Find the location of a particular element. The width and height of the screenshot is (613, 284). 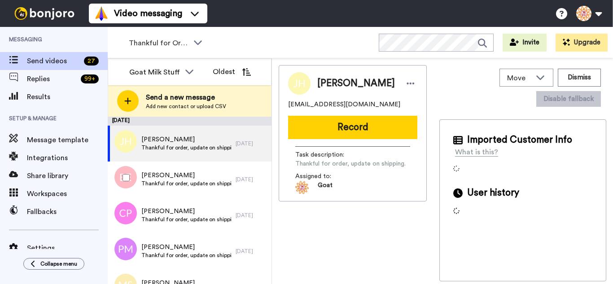

button: Record is located at coordinates (353, 127).